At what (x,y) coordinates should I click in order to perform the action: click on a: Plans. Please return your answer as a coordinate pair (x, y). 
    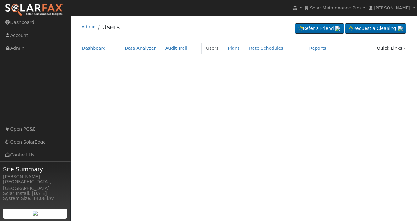
    Looking at the image, I should click on (234, 48).